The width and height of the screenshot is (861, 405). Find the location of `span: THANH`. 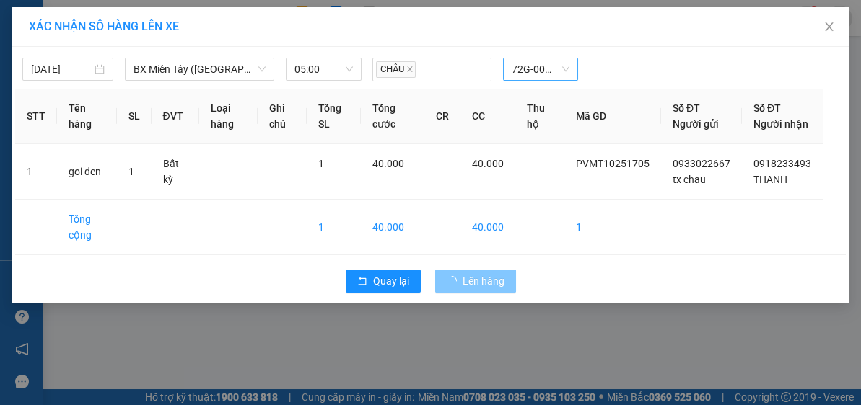

span: THANH is located at coordinates (770, 180).